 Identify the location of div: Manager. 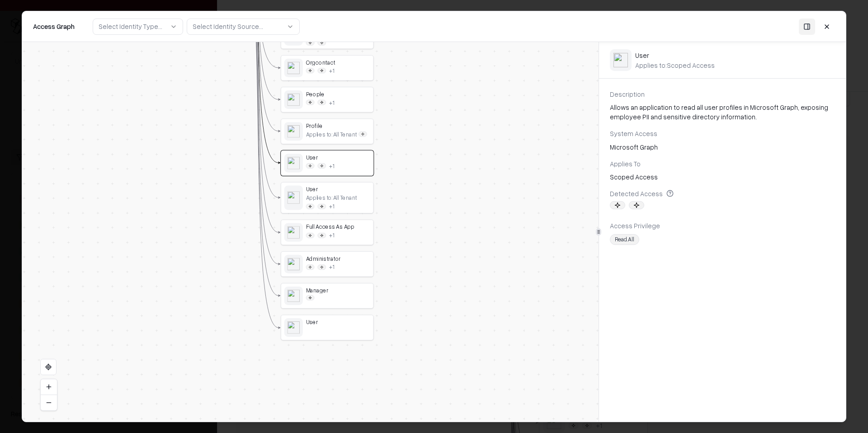
(338, 290).